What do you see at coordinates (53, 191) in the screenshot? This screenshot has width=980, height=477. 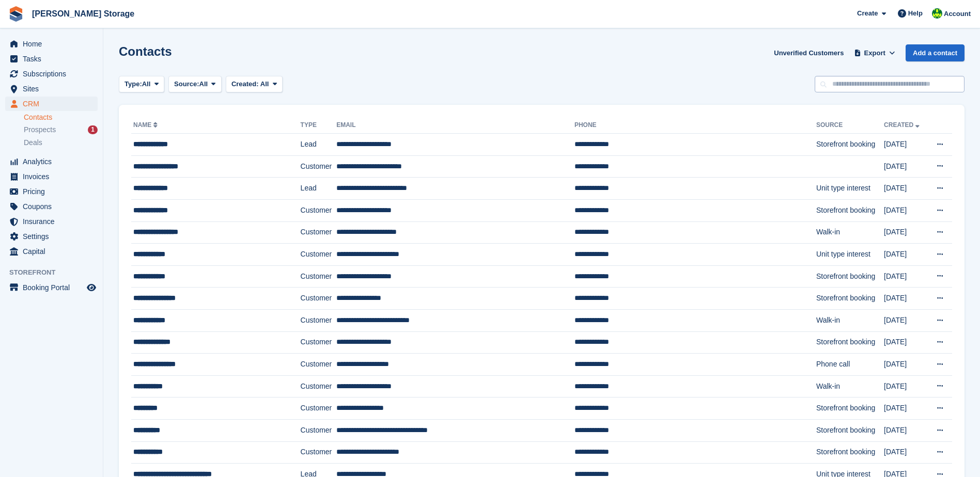 I see `span: Pricing` at bounding box center [53, 191].